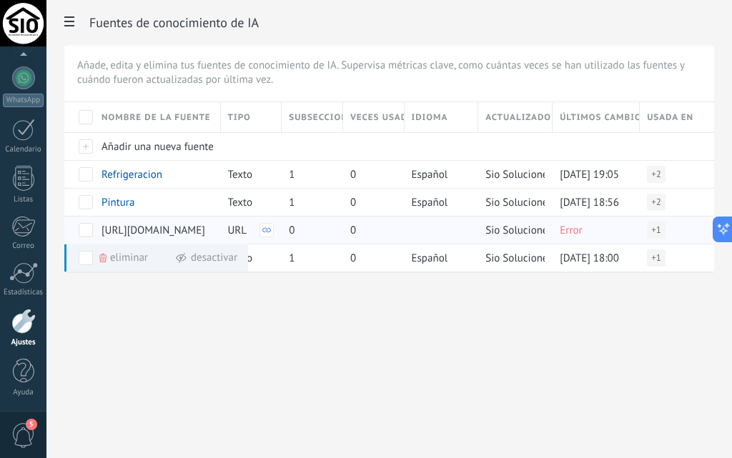  What do you see at coordinates (402, 23) in the screenshot?
I see `h2: Fuentes de conocimiento de IA` at bounding box center [402, 23].